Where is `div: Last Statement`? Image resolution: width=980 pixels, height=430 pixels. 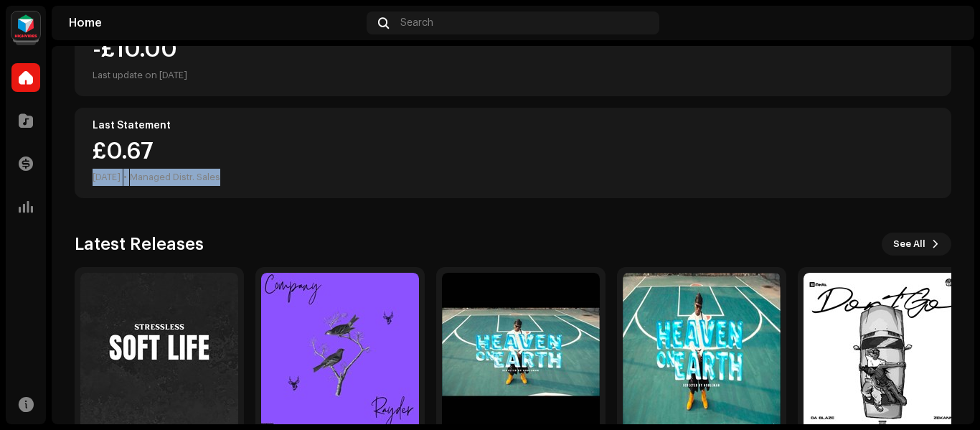
div: Last Statement is located at coordinates (512, 125).